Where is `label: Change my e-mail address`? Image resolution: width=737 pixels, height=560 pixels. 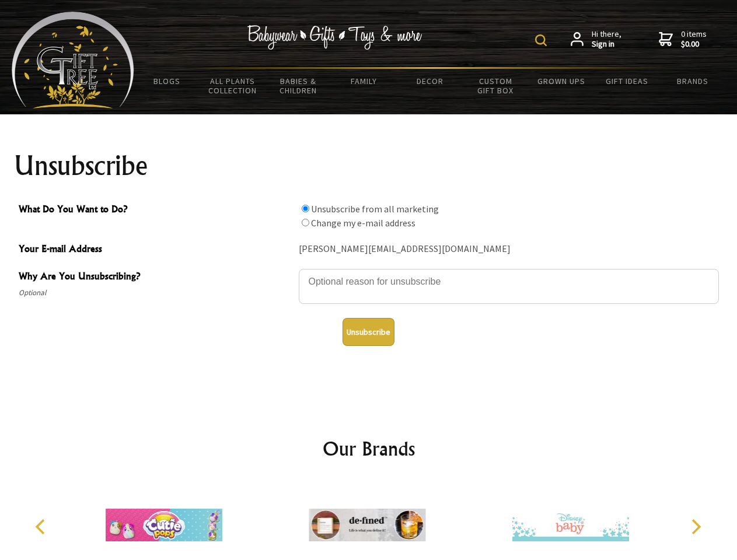
label: Change my e-mail address is located at coordinates (363, 222).